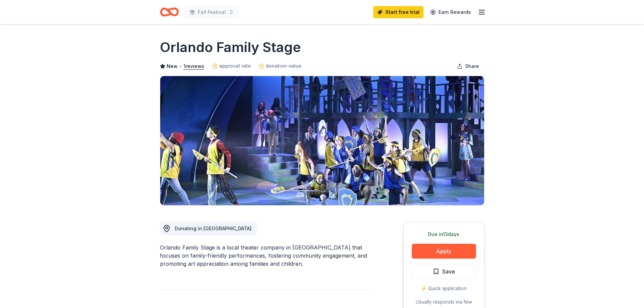 The height and width of the screenshot is (308, 644). What do you see at coordinates (448, 272) in the screenshot?
I see `span: Save` at bounding box center [448, 272].